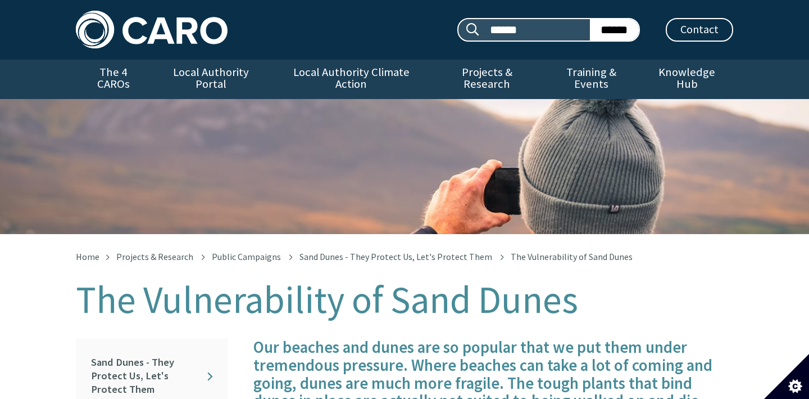  I want to click on a: Sand Dunes - They Protect Us, Let's Protect Them, so click(396, 256).